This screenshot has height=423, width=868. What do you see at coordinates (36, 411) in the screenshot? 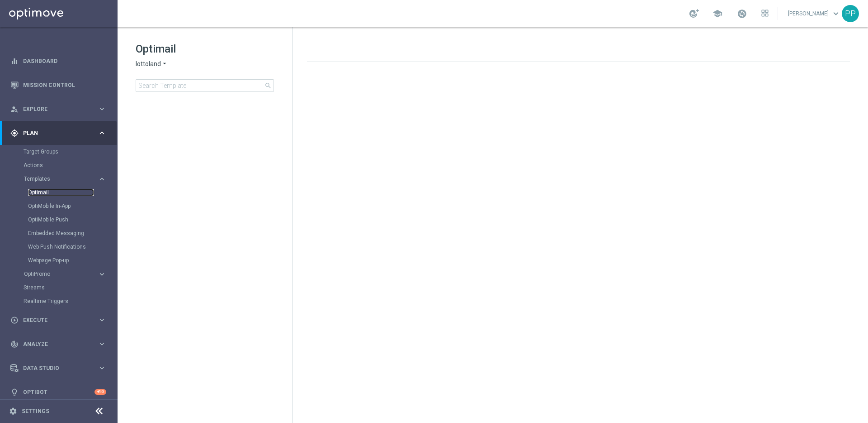
I see `a: Settings` at bounding box center [36, 411].